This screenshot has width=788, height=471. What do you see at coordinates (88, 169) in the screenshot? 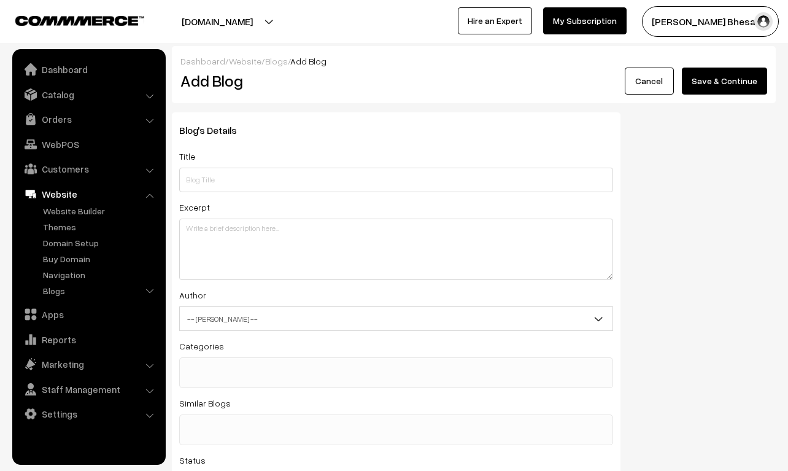
I see `a: Customers` at bounding box center [88, 169].